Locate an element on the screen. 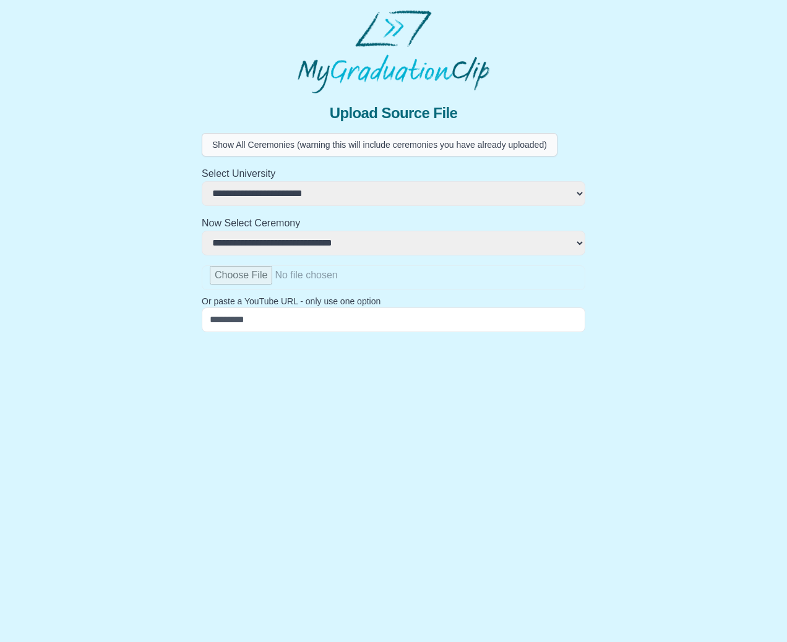 The width and height of the screenshot is (787, 642). span: Upload Source File is located at coordinates (394, 113).